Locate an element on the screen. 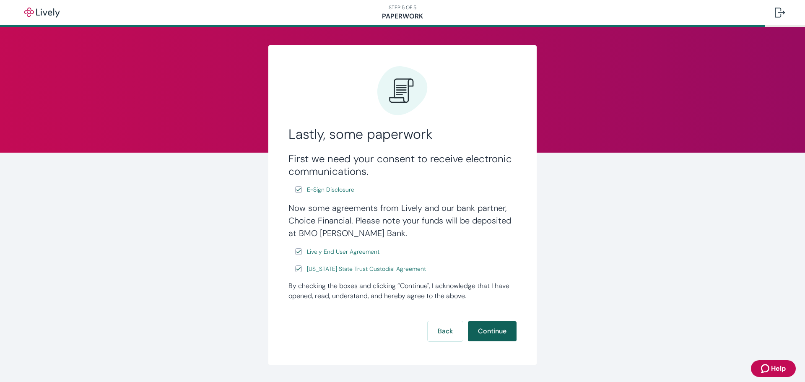 The width and height of the screenshot is (805, 382). button: Continue is located at coordinates (492, 331).